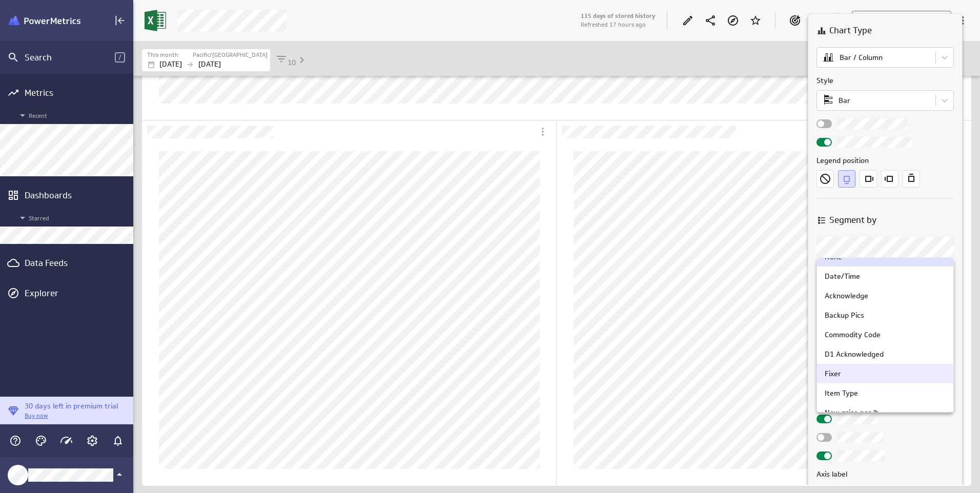 This screenshot has height=493, width=980. I want to click on div: D1 Acknowledged, so click(854, 355).